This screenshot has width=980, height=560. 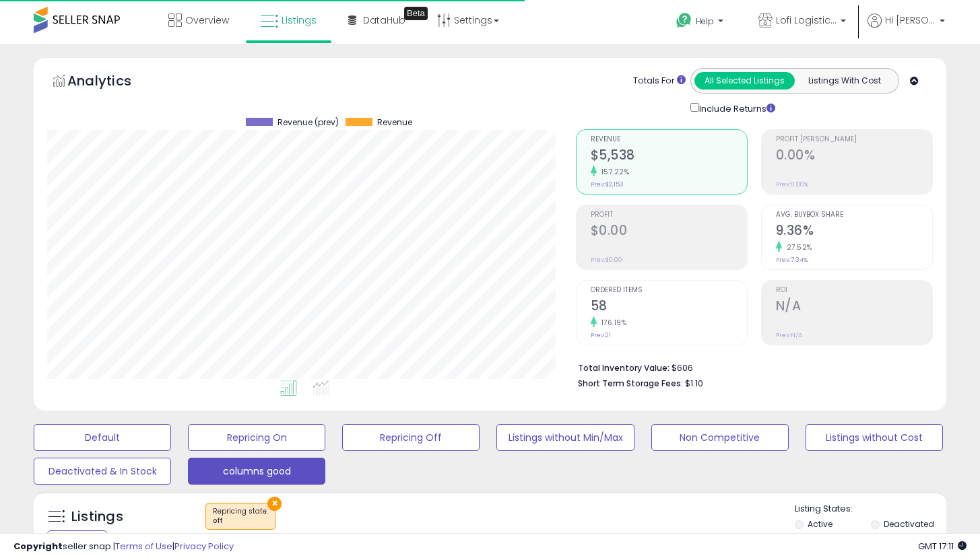 I want to click on b: Total Inventory Value:, so click(x=624, y=368).